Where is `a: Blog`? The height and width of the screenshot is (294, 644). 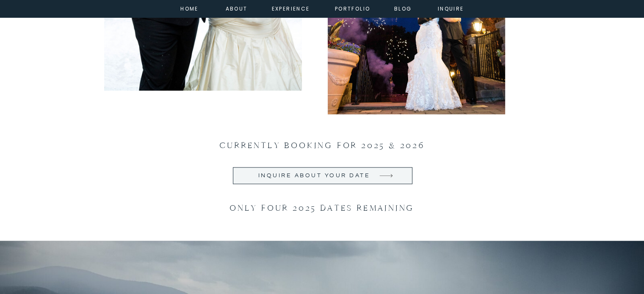
a: Blog is located at coordinates (403, 8).